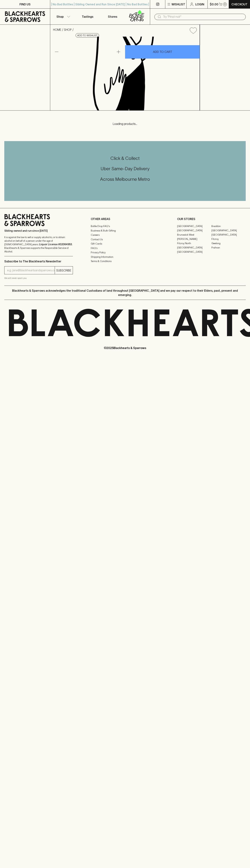 This screenshot has width=250, height=868. I want to click on p: Shop, so click(60, 16).